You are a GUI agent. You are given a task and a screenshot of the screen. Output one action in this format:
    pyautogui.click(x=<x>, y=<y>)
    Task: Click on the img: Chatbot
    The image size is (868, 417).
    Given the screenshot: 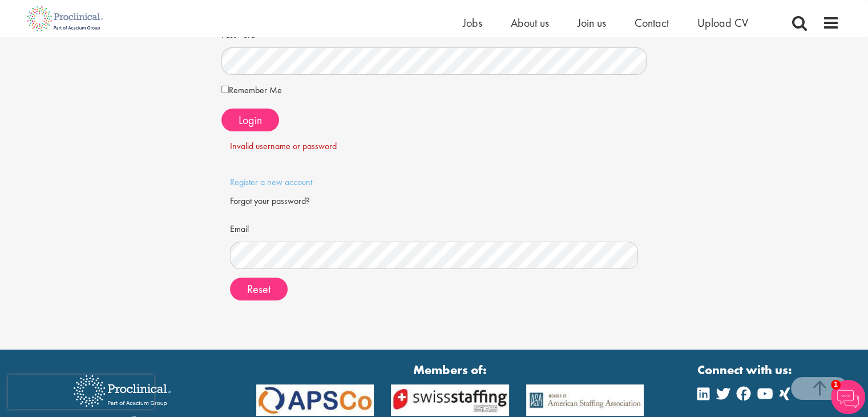 What is the action you would take?
    pyautogui.click(x=848, y=397)
    